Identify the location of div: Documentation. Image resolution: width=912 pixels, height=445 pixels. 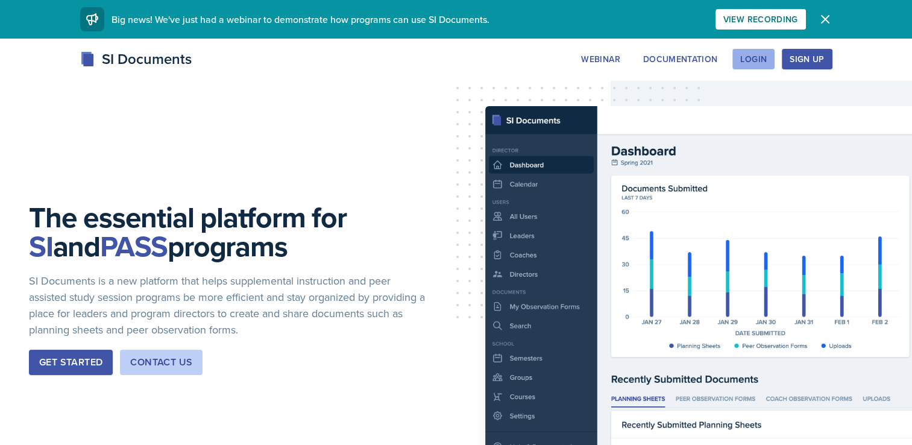
(680, 59).